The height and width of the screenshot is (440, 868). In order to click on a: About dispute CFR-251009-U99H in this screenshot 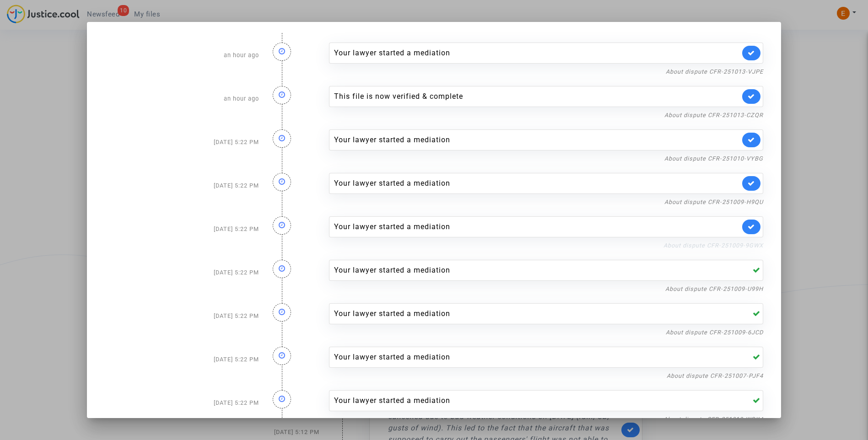, I will do `click(715, 289)`.